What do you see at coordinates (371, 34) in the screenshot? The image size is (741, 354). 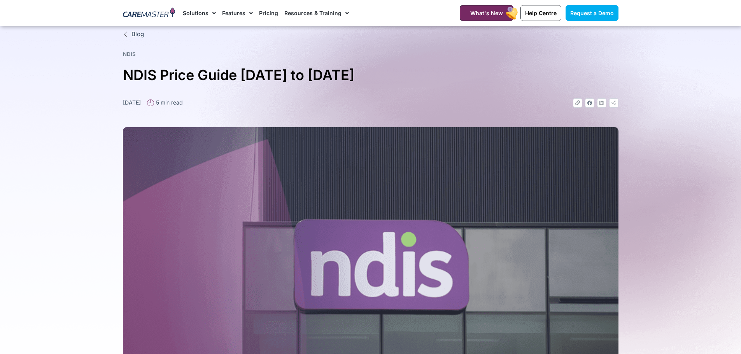 I see `a: Blog` at bounding box center [371, 34].